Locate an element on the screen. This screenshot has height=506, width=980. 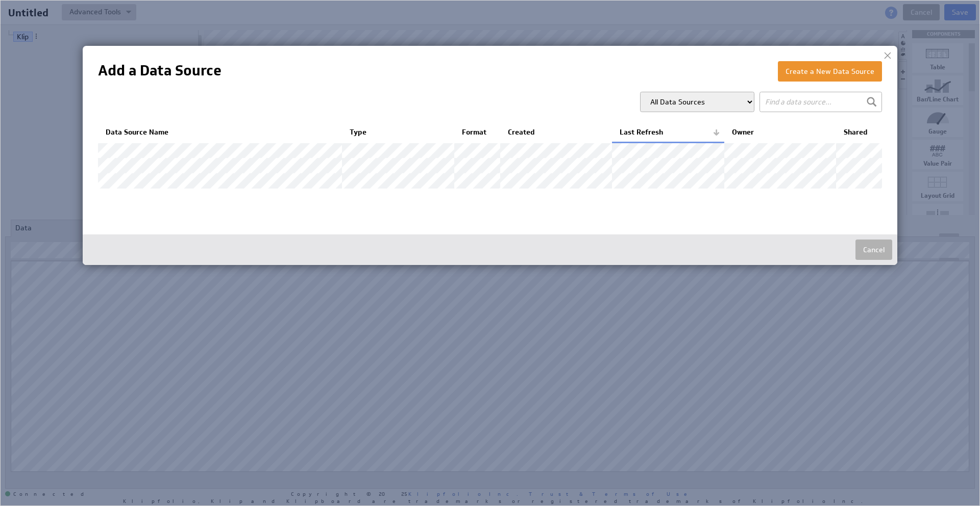
th: Owner is located at coordinates (780, 132).